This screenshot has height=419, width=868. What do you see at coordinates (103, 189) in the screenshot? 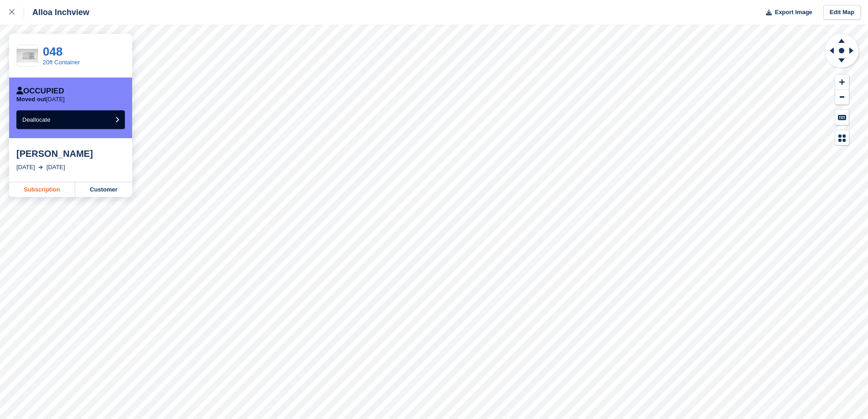
I see `a: Customer` at bounding box center [103, 189].